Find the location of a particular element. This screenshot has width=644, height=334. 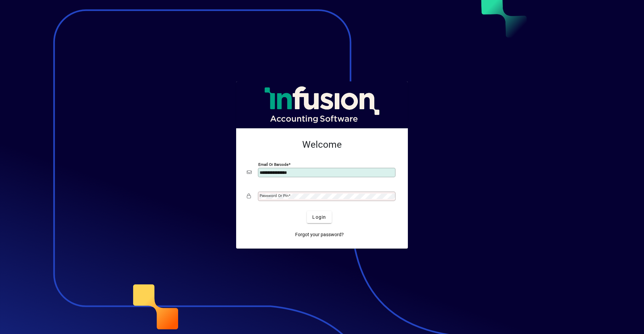

h2: Welcome is located at coordinates (322, 145).